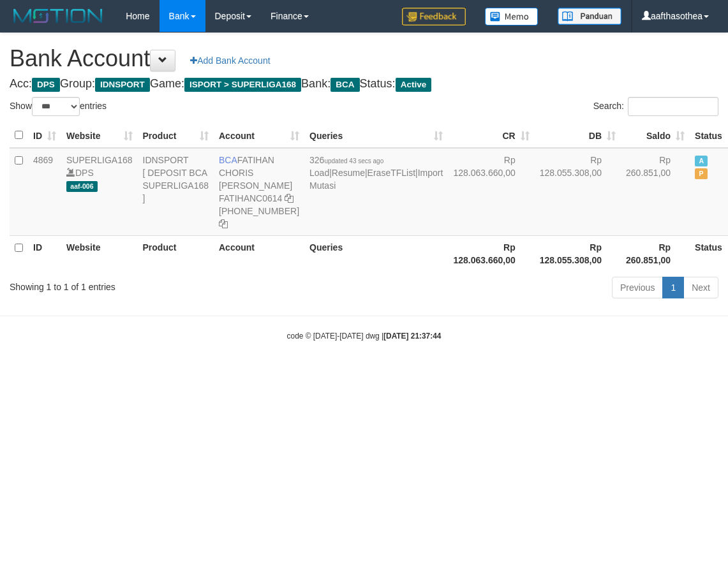 The image size is (728, 586). What do you see at coordinates (349, 173) in the screenshot?
I see `a: Resume` at bounding box center [349, 173].